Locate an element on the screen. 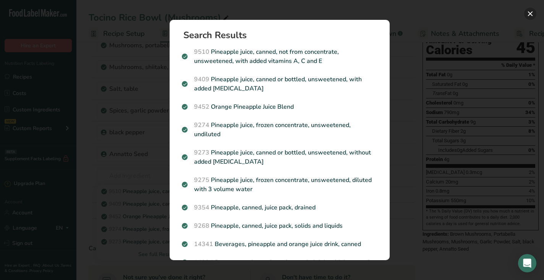 This screenshot has width=544, height=280. p: Beverages, pineapple and grapefruit juice drink, canned is located at coordinates (280, 263).